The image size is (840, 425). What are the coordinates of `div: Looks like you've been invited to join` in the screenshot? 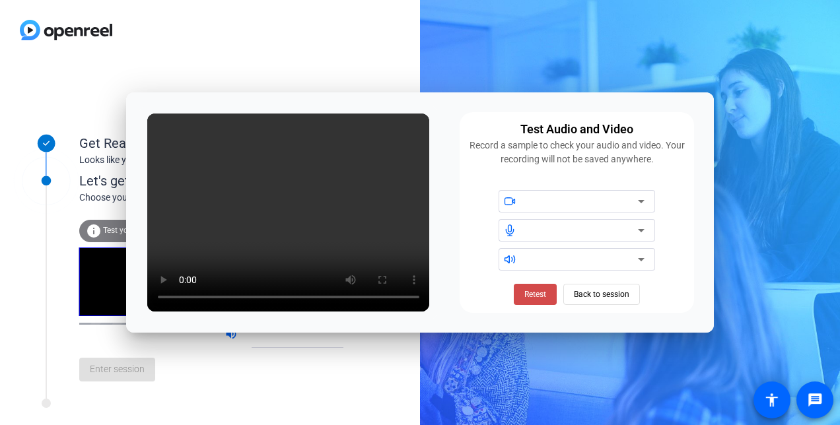 It's located at (211, 160).